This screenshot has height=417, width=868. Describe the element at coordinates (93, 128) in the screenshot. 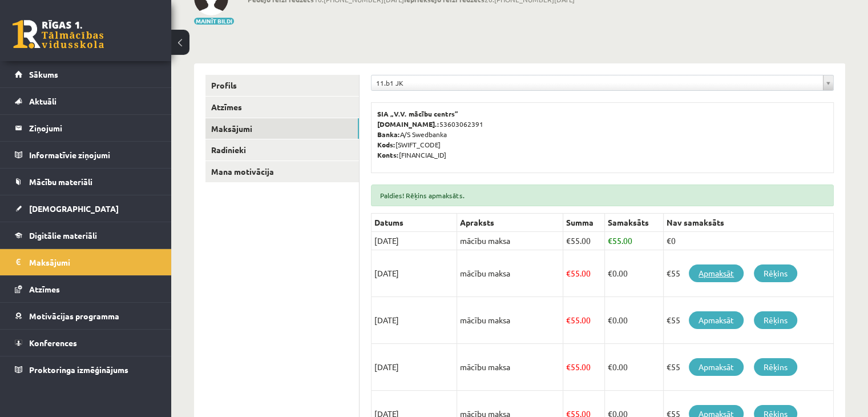

I see `legend: Ziņojumi` at that location.